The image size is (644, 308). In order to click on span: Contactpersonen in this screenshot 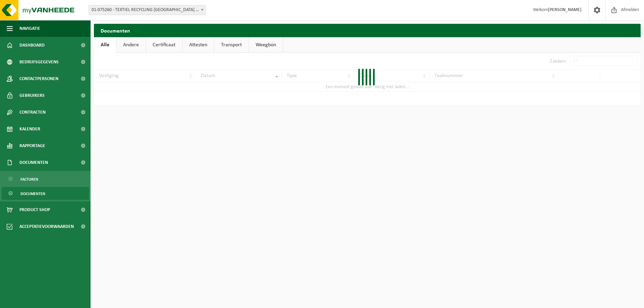, I will do `click(39, 79)`.